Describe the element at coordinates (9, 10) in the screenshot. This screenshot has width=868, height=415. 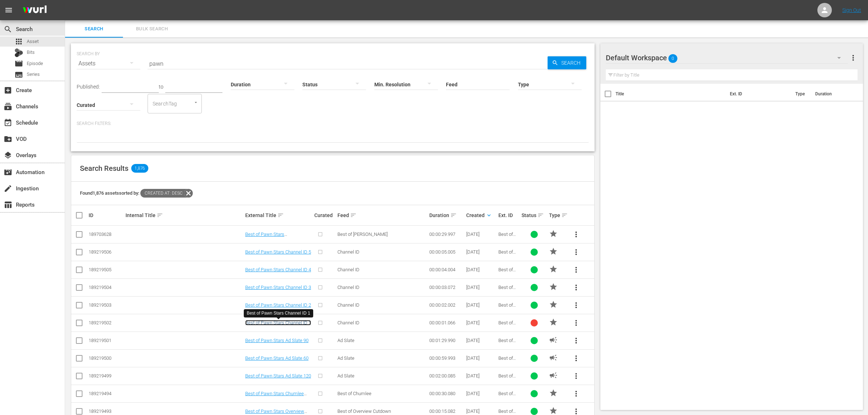
I see `span: menu` at that location.